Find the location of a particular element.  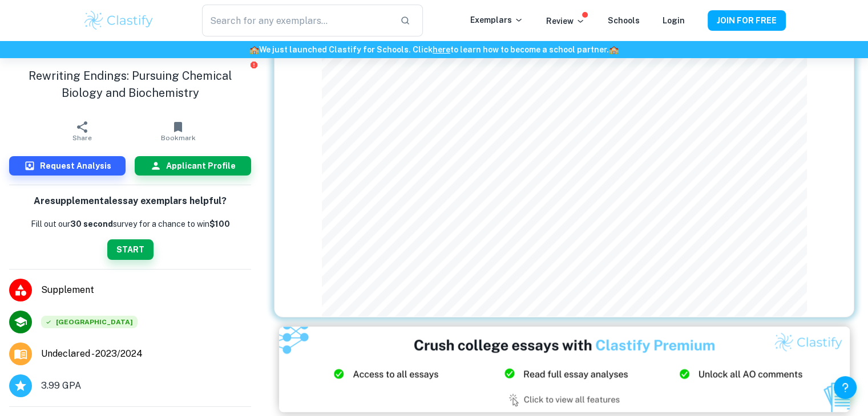

h6: Are supplemental essay exemplars helpful? is located at coordinates (130, 202).